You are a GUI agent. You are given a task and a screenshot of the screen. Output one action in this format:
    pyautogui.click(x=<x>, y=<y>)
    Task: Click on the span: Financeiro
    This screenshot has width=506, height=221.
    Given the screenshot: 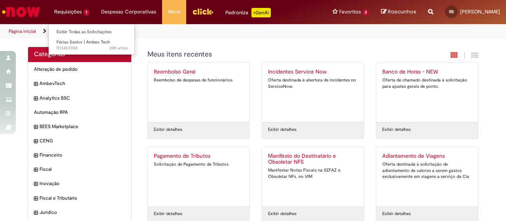 What is the action you would take?
    pyautogui.click(x=82, y=155)
    